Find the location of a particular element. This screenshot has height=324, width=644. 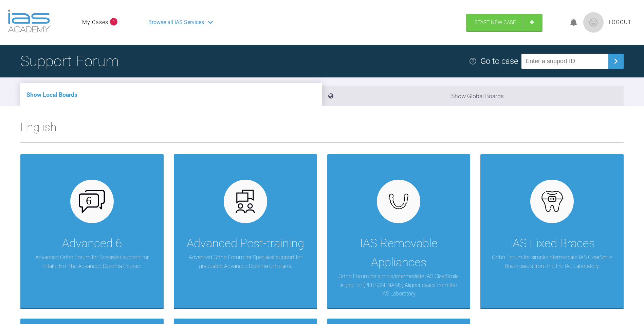

h2: English is located at coordinates (322, 130).